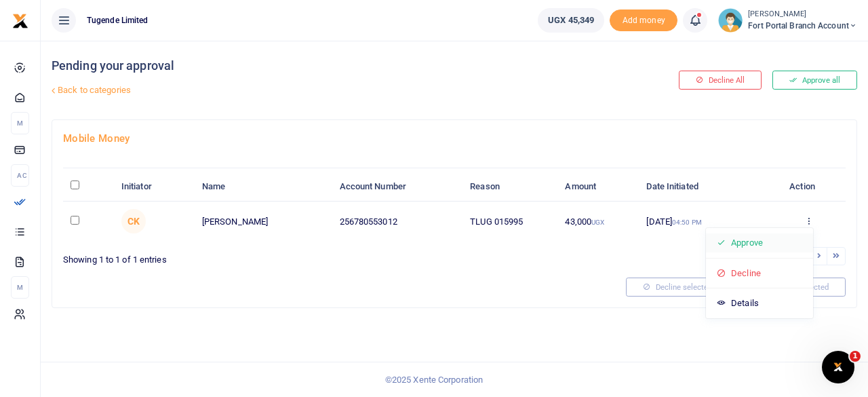 Image resolution: width=868 pixels, height=397 pixels. I want to click on th: Amount: activate to sort column ascending, so click(599, 187).